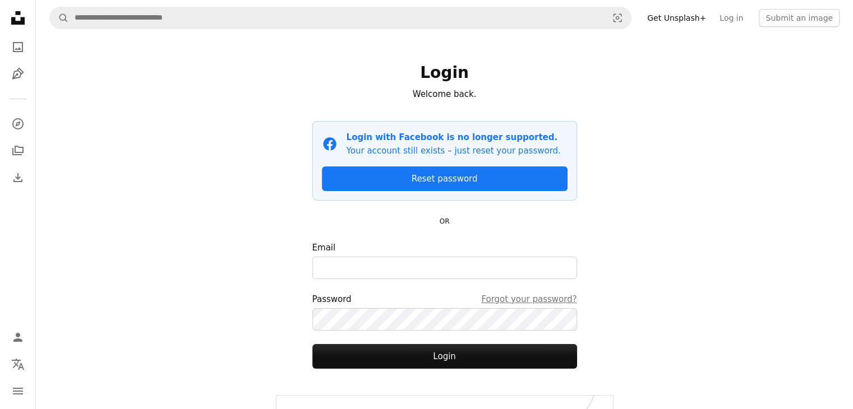 The width and height of the screenshot is (853, 409). What do you see at coordinates (453, 151) in the screenshot?
I see `p: Your account still exists – just reset your password.` at bounding box center [453, 151].